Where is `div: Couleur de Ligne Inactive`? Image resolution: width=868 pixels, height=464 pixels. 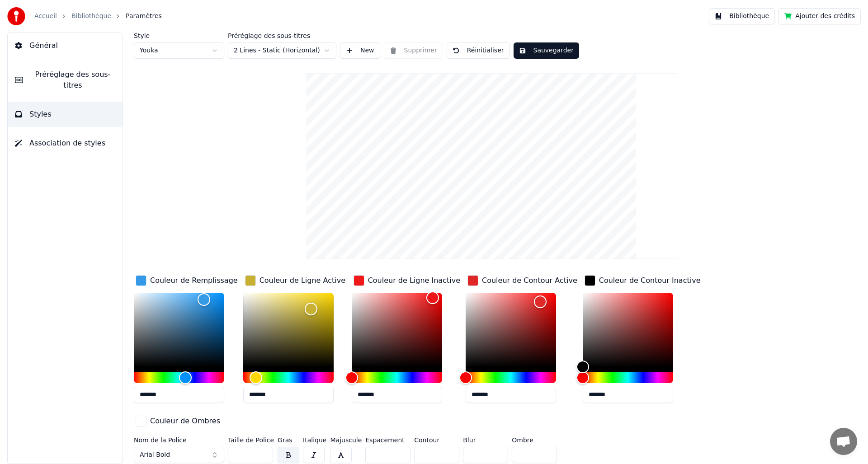 div: Couleur de Ligne Inactive is located at coordinates (414, 281).